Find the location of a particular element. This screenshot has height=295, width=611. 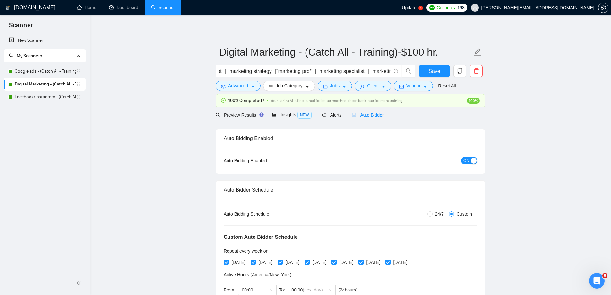

a: dashboardDashboard is located at coordinates (124, 7).